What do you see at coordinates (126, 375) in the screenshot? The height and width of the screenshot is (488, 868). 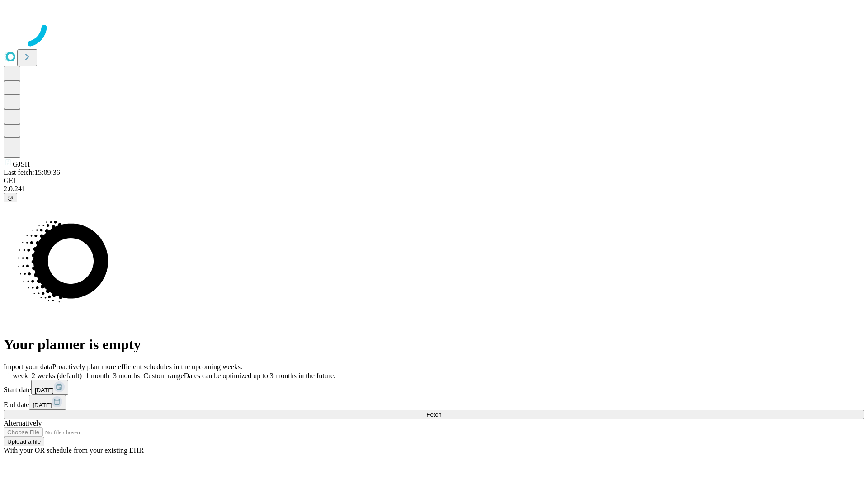 I see `span: 3 months` at bounding box center [126, 375].